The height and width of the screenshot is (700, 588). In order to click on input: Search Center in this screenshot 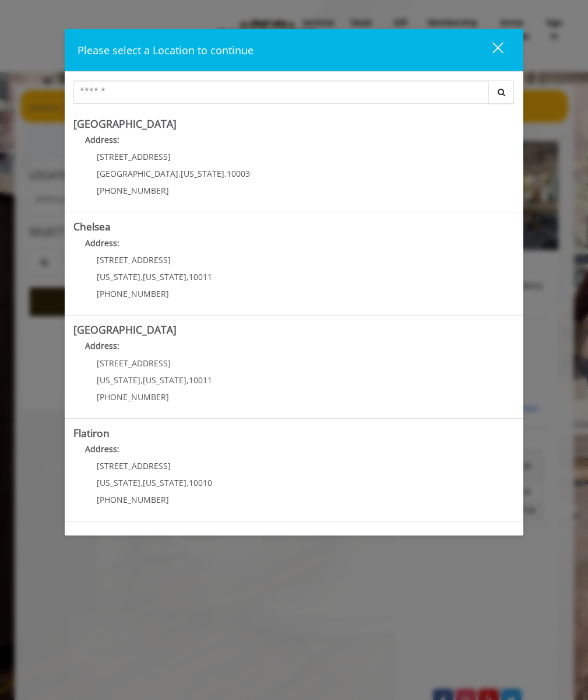, I will do `click(281, 92)`.